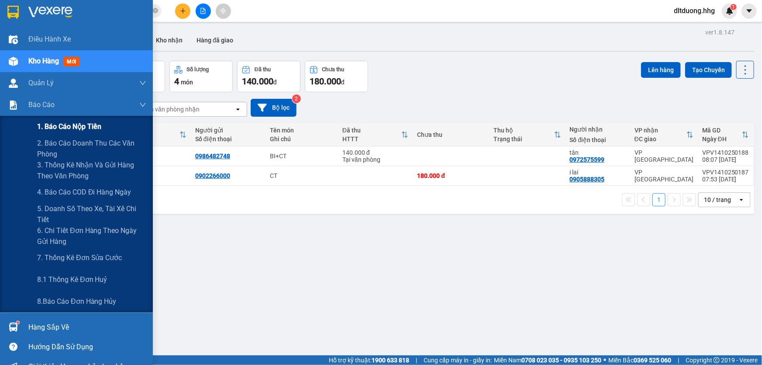 This screenshot has width=762, height=365. What do you see at coordinates (660, 139) in the screenshot?
I see `div: ĐC giao` at bounding box center [660, 139].